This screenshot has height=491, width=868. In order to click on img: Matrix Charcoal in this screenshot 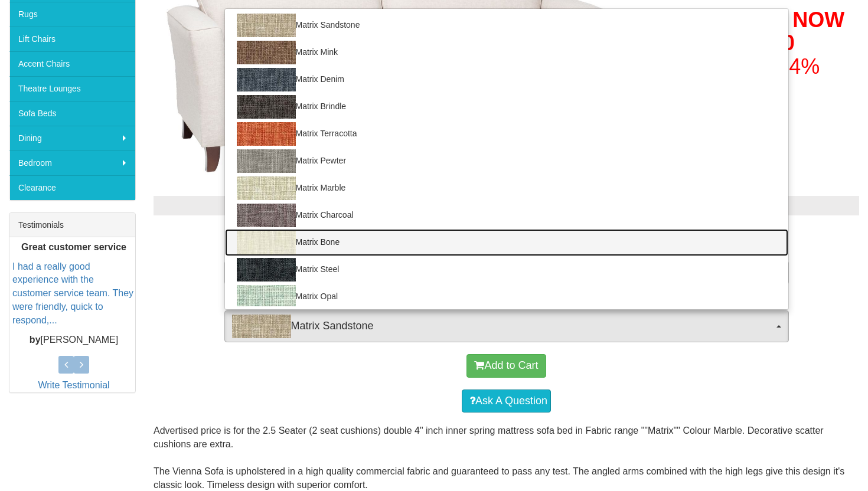, I will do `click(266, 216)`.